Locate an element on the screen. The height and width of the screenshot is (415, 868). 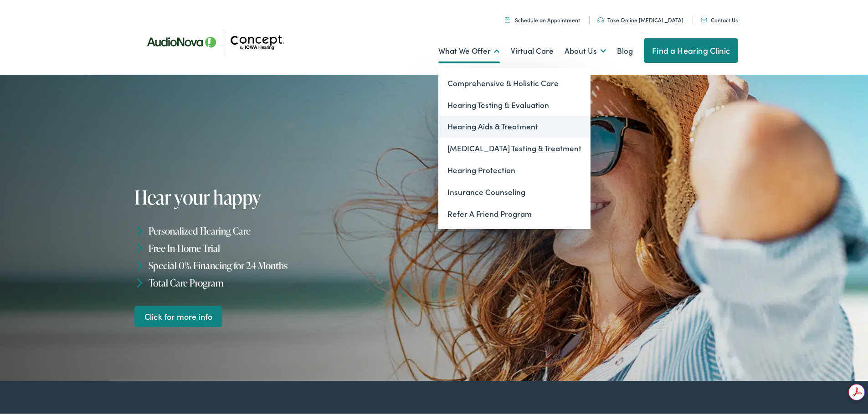
li: Personalized Hearing Care is located at coordinates (286, 229).